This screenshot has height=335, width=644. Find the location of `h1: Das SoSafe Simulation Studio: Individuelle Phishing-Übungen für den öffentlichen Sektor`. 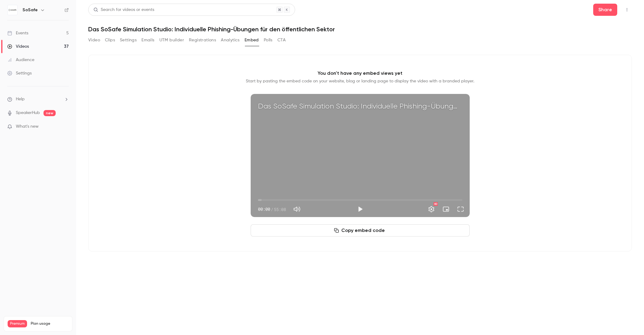

h1: Das SoSafe Simulation Studio: Individuelle Phishing-Übungen für den öffentlichen Sektor is located at coordinates (360, 29).